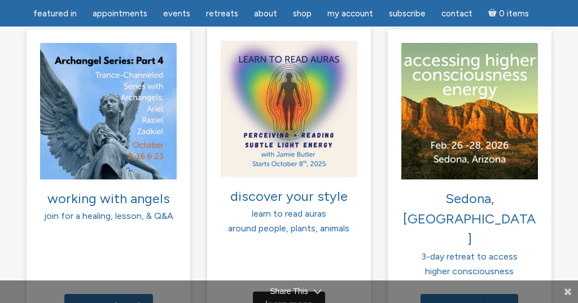  What do you see at coordinates (108, 215) in the screenshot?
I see `span: join for a healing, lesson, & Q&A` at bounding box center [108, 215].